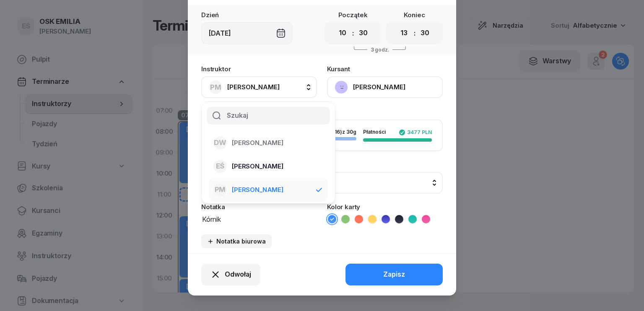  I want to click on span: DW, so click(220, 143).